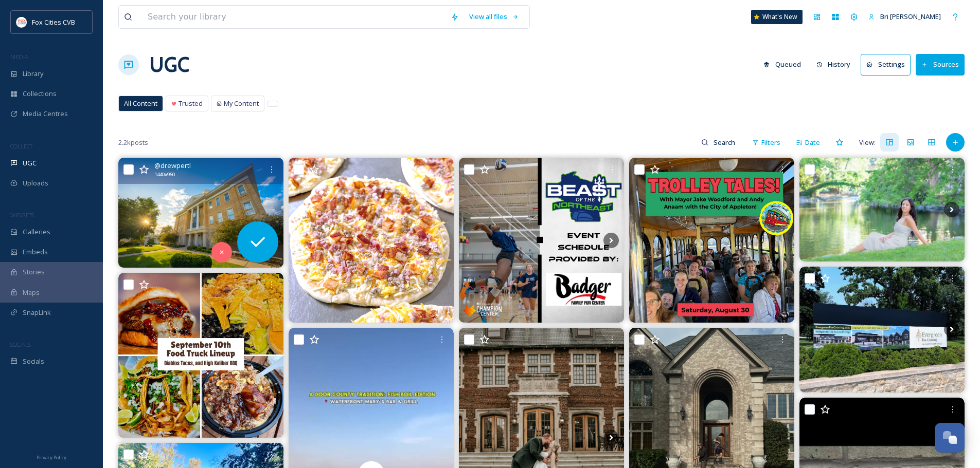 This screenshot has height=468, width=980. Describe the element at coordinates (294, 17) in the screenshot. I see `input: Search your library` at that location.